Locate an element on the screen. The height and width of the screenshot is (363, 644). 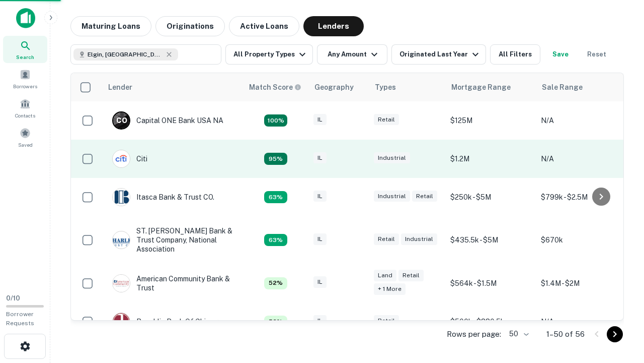
div: Itasca Bank & Trust CO. is located at coordinates (163, 197).